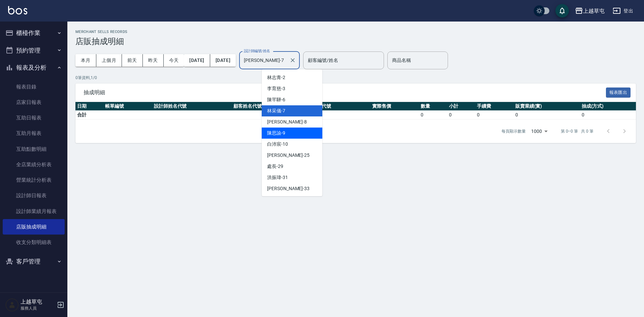 The width and height of the screenshot is (644, 317). Describe the element at coordinates (34, 102) in the screenshot. I see `a: 店家日報表` at that location.